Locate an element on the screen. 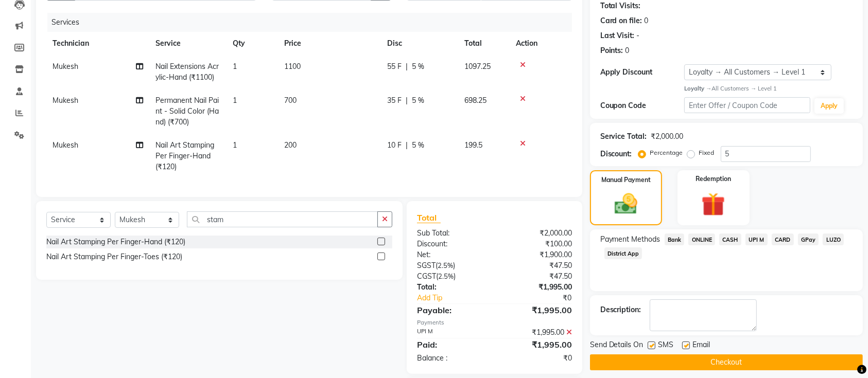 This screenshot has height=378, width=868. span: District App is located at coordinates (623, 253).